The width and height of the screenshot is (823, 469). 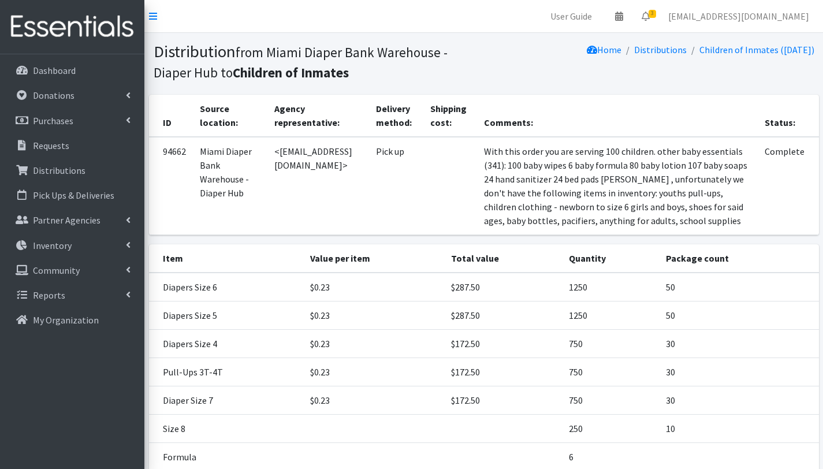 I want to click on a: User Guide, so click(x=571, y=16).